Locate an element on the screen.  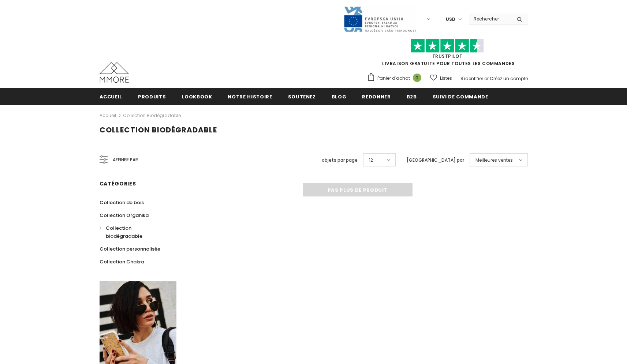
a: Créez un compte is located at coordinates (509, 79).